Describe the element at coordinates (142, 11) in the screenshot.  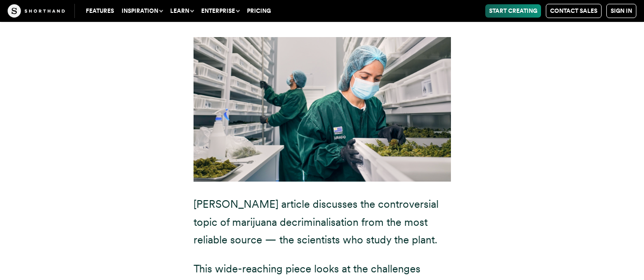
I see `button: Inspiration` at that location.